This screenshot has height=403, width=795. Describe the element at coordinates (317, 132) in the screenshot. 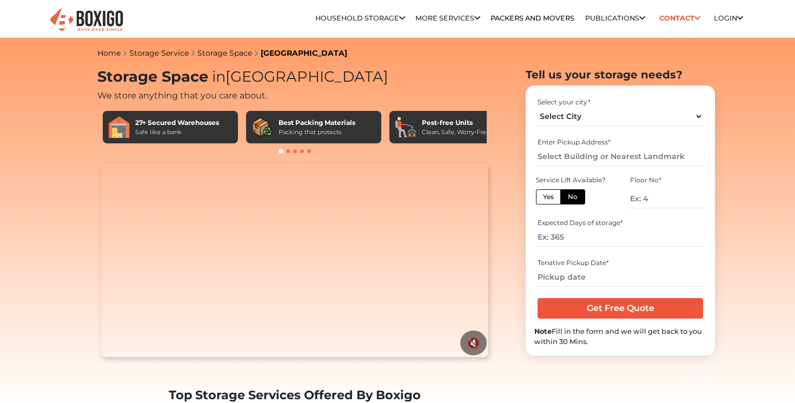

I see `div: Packing that protects` at that location.